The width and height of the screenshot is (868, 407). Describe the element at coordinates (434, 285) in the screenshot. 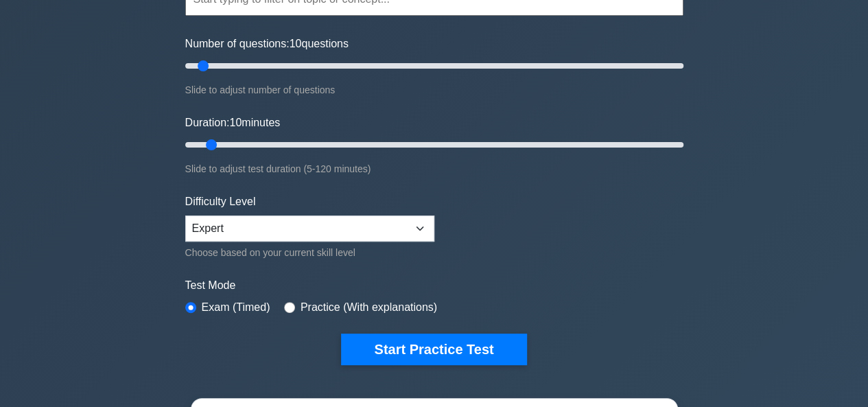

I see `label: Test Mode` at that location.